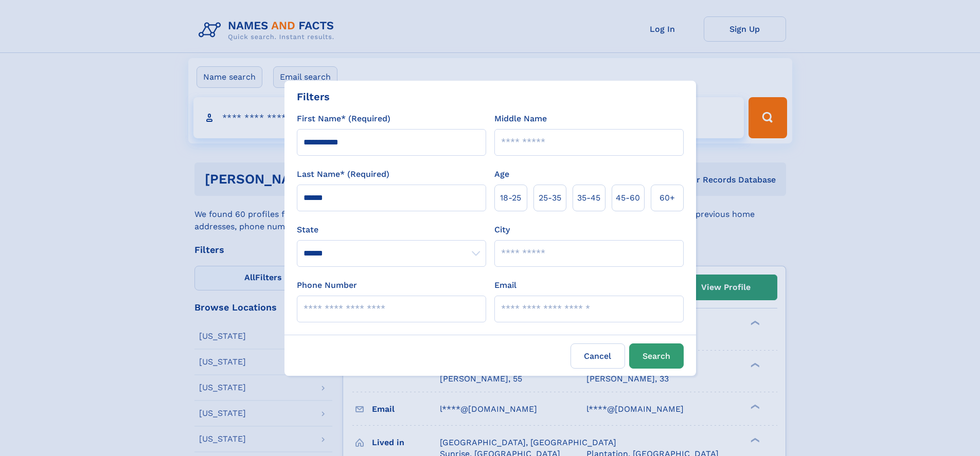 The height and width of the screenshot is (456, 980). Describe the element at coordinates (628, 198) in the screenshot. I see `span: 45‑60` at that location.